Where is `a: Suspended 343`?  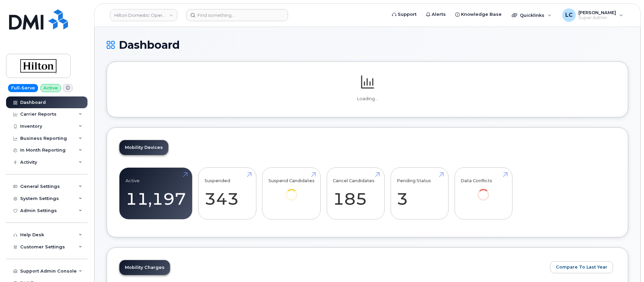
a: Suspended 343 is located at coordinates (227, 194).